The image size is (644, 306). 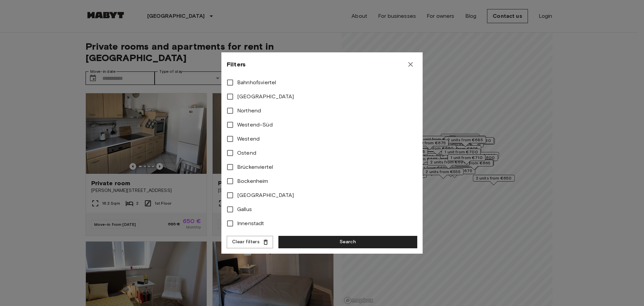 What do you see at coordinates (249, 110) in the screenshot?
I see `font: Northend` at bounding box center [249, 110].